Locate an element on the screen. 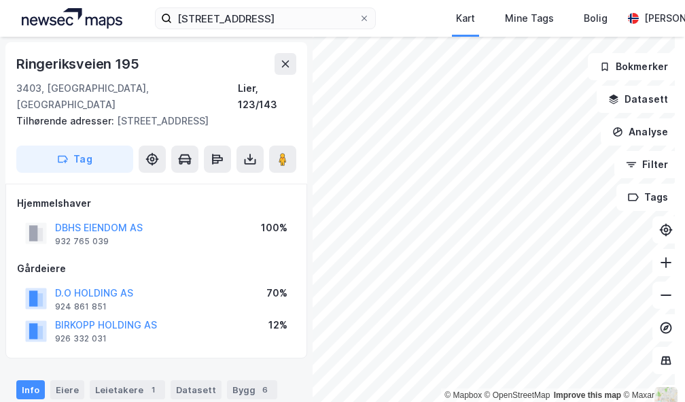 This screenshot has height=402, width=685. div: 70% is located at coordinates (277, 293).